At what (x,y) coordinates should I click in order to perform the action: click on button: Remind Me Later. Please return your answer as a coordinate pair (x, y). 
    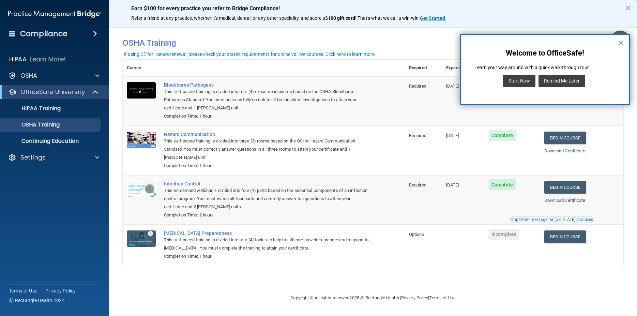
    Looking at the image, I should click on (562, 81).